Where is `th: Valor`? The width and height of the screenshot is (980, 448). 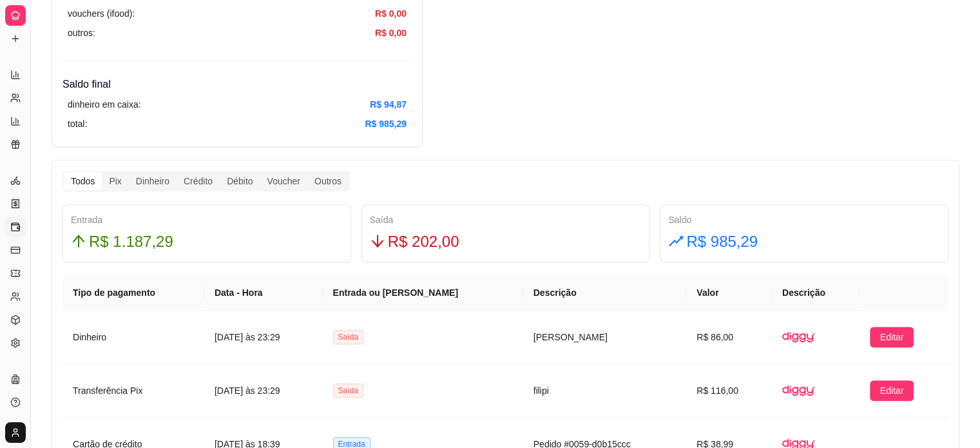 th: Valor is located at coordinates (728, 293).